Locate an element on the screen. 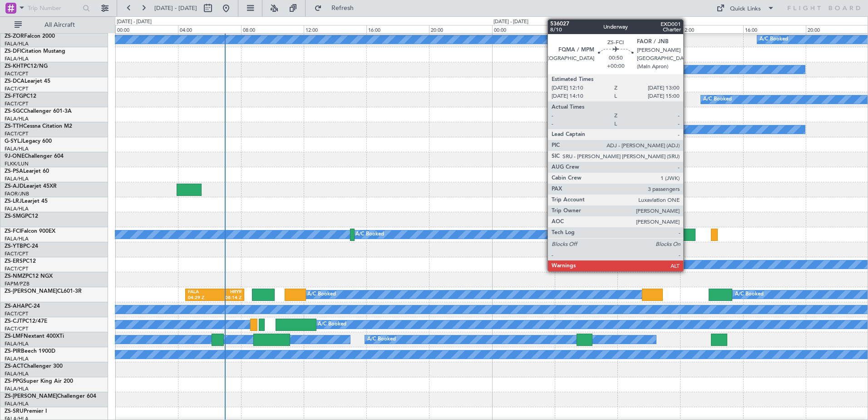  span: ZS-YTB is located at coordinates (14, 246).